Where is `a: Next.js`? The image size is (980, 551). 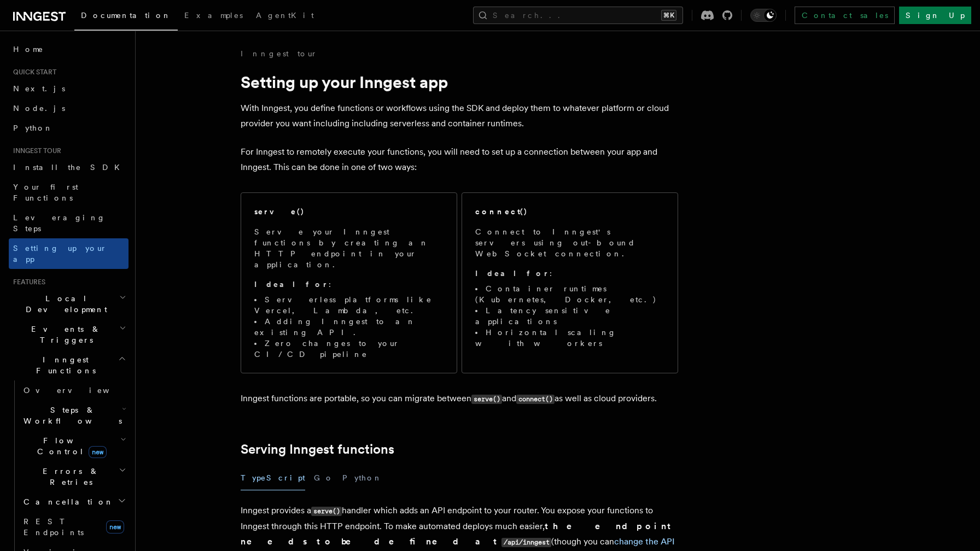
a: Next.js is located at coordinates (68, 89).